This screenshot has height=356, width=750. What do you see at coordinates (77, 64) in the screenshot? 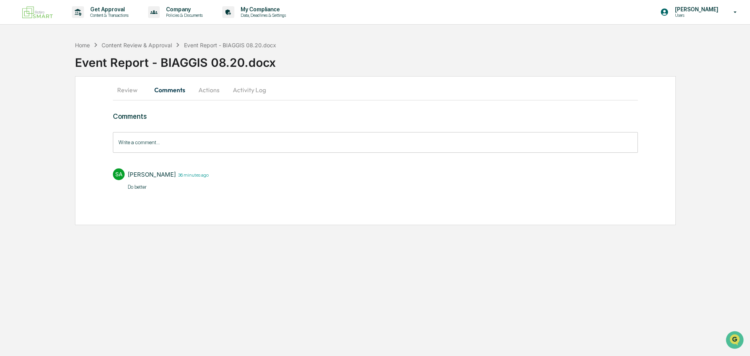
I see `div: Start new chat` at bounding box center [77, 64].